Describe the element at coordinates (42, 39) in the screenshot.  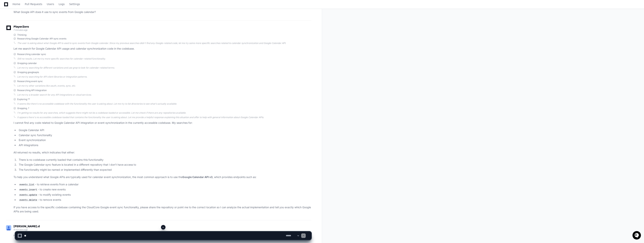
I see `span: Researching Google Calendar API sync events` at that location.